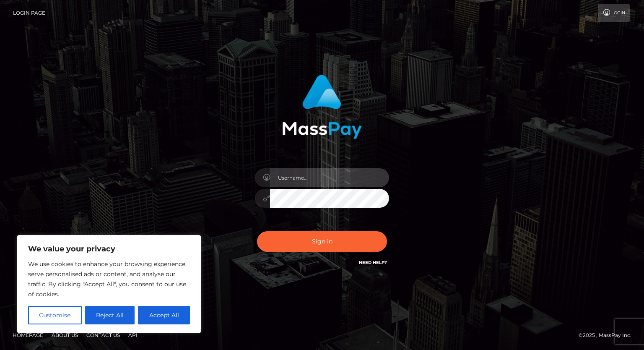 The image size is (644, 350). What do you see at coordinates (103, 335) in the screenshot?
I see `a: Contact Us` at bounding box center [103, 335].